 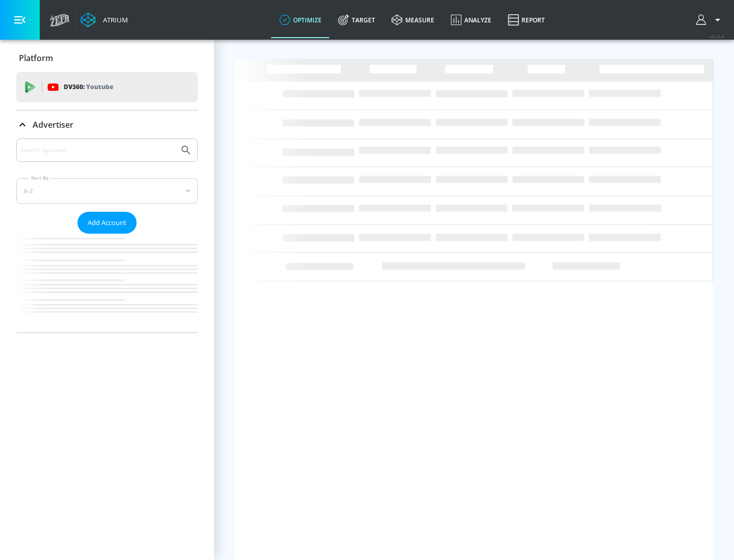 What do you see at coordinates (356, 20) in the screenshot?
I see `a: Target` at bounding box center [356, 20].